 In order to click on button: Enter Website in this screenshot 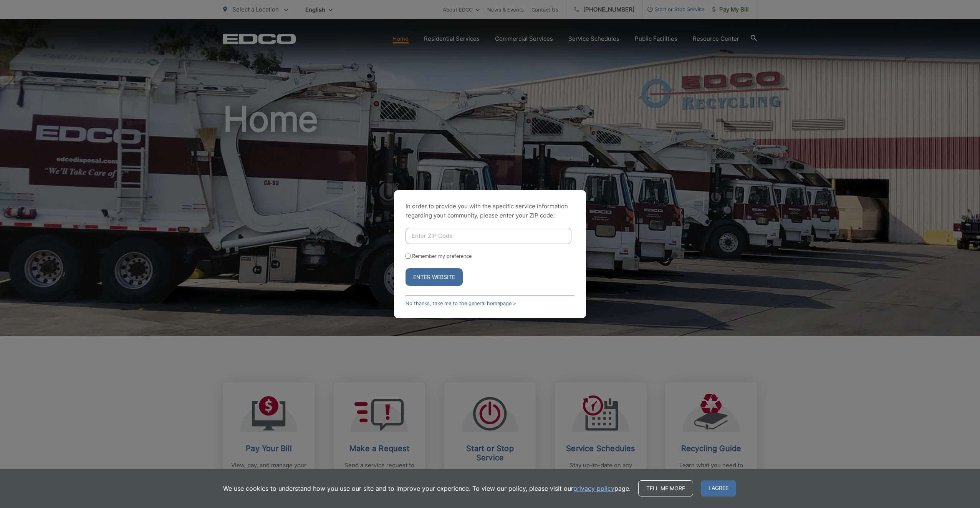, I will do `click(434, 277)`.